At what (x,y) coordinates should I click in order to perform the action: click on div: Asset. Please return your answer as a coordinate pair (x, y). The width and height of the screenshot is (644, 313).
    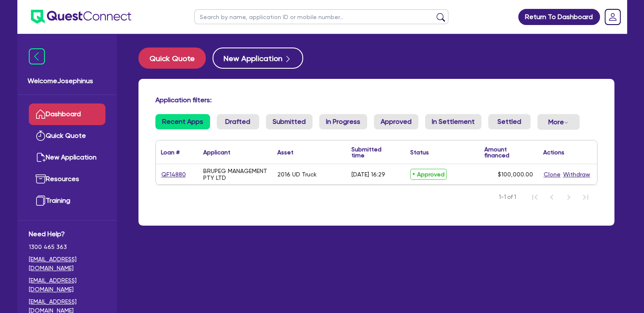
    Looking at the image, I should click on (286, 152).